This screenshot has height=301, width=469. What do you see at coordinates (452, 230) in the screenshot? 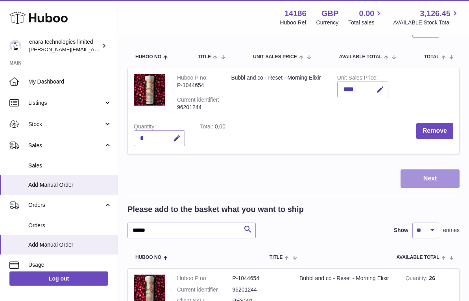
I see `span: entries` at bounding box center [452, 230].